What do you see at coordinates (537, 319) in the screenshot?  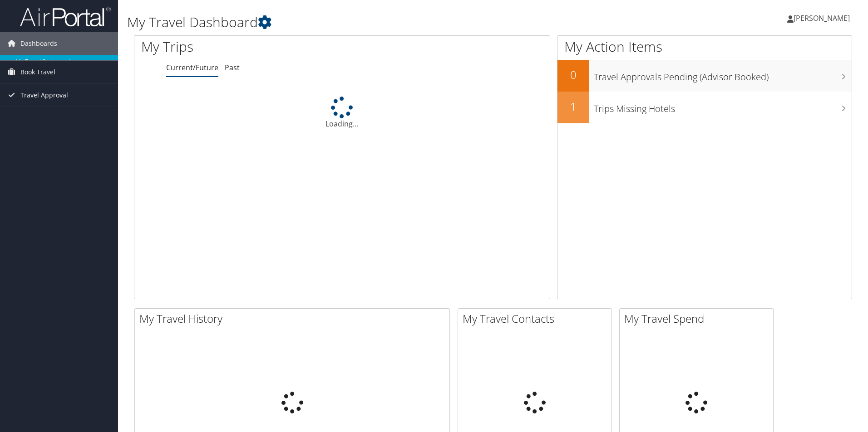 I see `h2: My Travel Contacts` at bounding box center [537, 319].